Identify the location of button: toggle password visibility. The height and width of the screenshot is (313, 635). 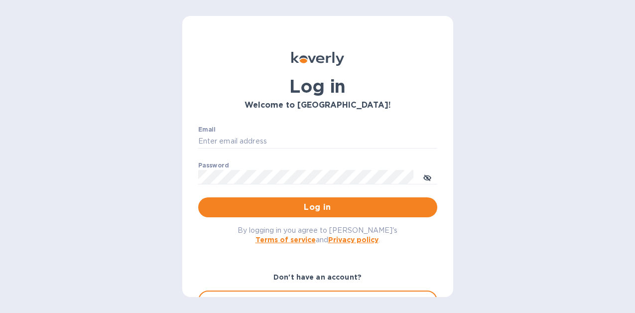
(427, 177).